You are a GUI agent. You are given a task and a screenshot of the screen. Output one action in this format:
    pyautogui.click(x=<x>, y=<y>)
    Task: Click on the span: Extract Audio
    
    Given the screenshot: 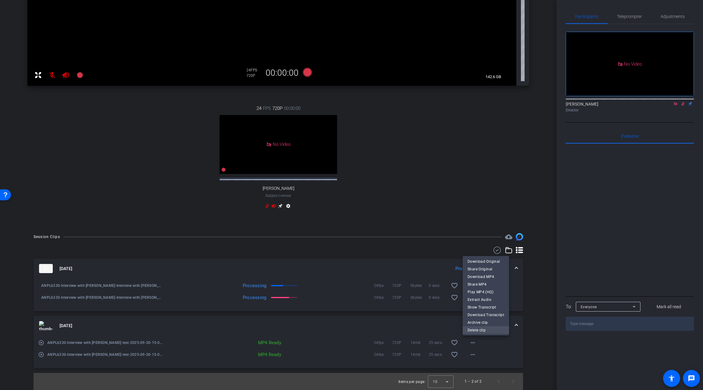 What is the action you would take?
    pyautogui.click(x=486, y=299)
    